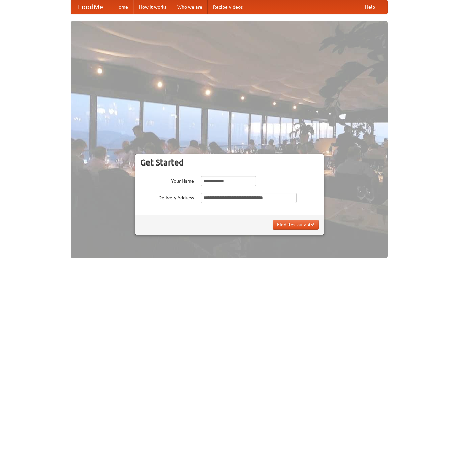  I want to click on label: Your Name, so click(167, 180).